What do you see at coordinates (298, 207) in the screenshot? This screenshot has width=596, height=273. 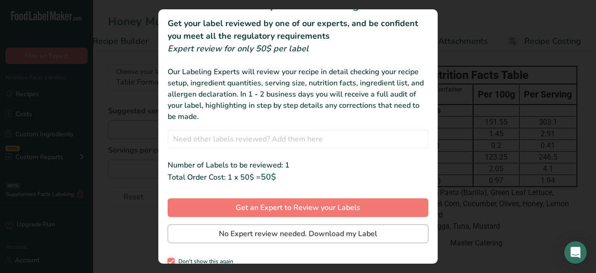 I see `button: Get an Expert to Review your Labels` at bounding box center [298, 207].